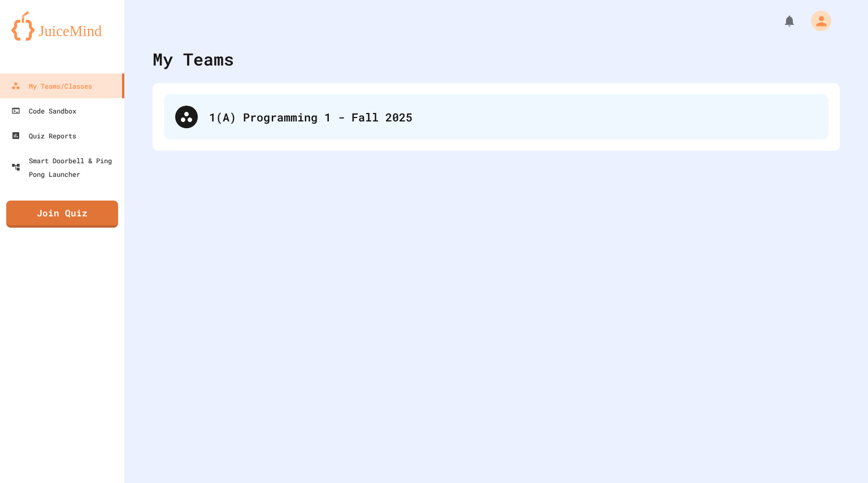 This screenshot has height=483, width=868. Describe the element at coordinates (62, 26) in the screenshot. I see `img: logo-orange.svg` at that location.